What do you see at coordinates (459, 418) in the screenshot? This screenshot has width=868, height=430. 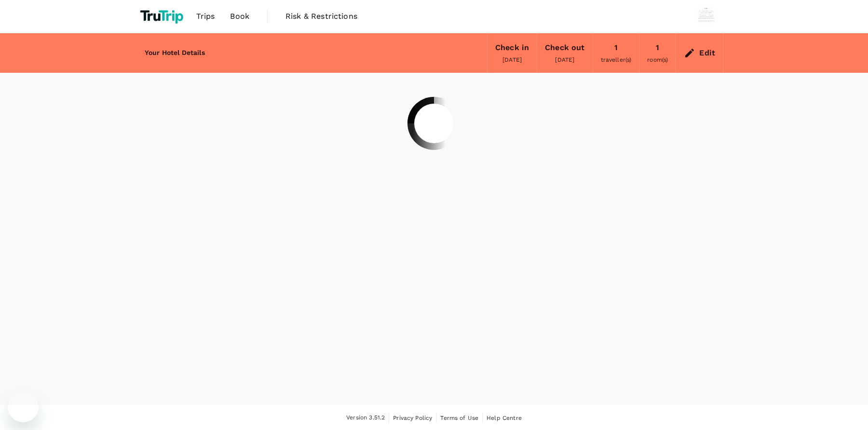 I see `a: Terms of Use` at bounding box center [459, 418].